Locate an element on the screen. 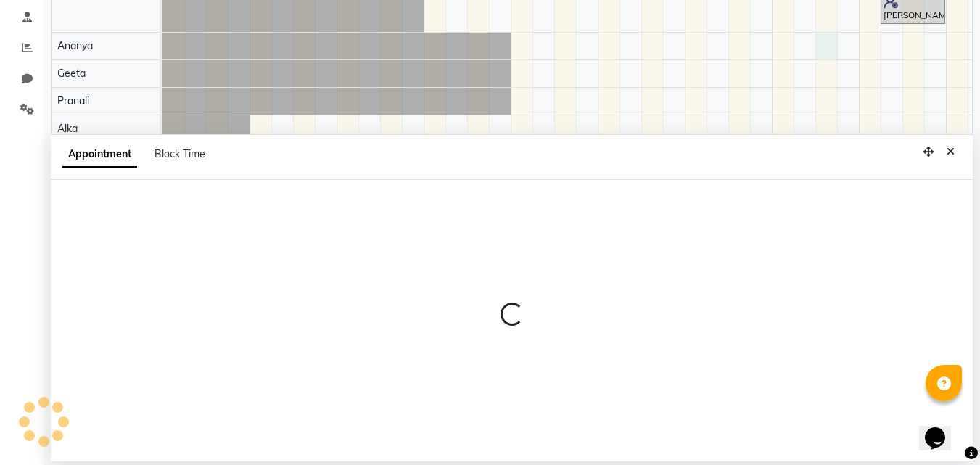 The image size is (980, 465). span: Alka is located at coordinates (68, 129).